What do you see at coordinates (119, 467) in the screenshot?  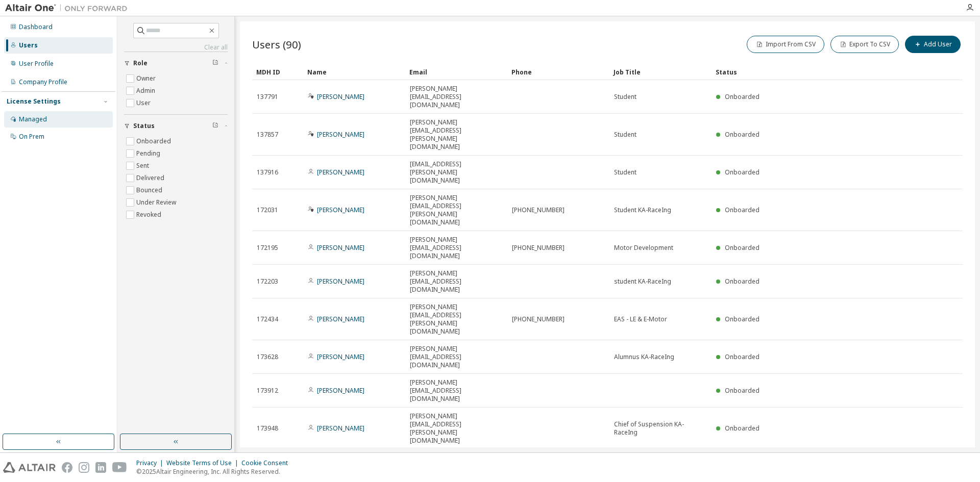 I see `img: youtube.svg` at bounding box center [119, 467].